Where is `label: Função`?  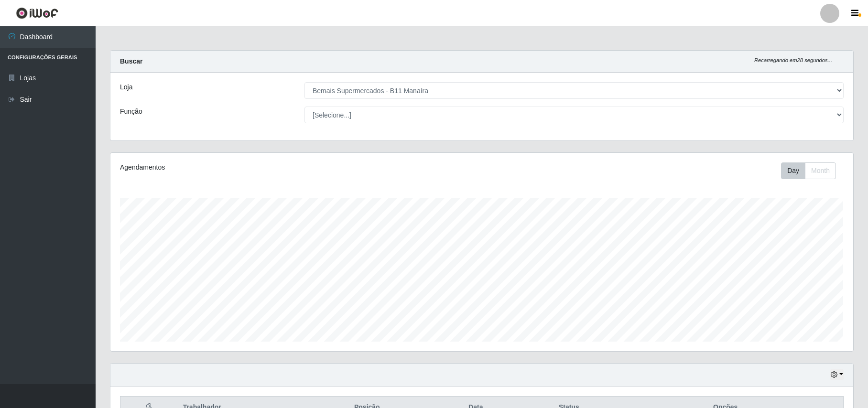
label: Função is located at coordinates (131, 111).